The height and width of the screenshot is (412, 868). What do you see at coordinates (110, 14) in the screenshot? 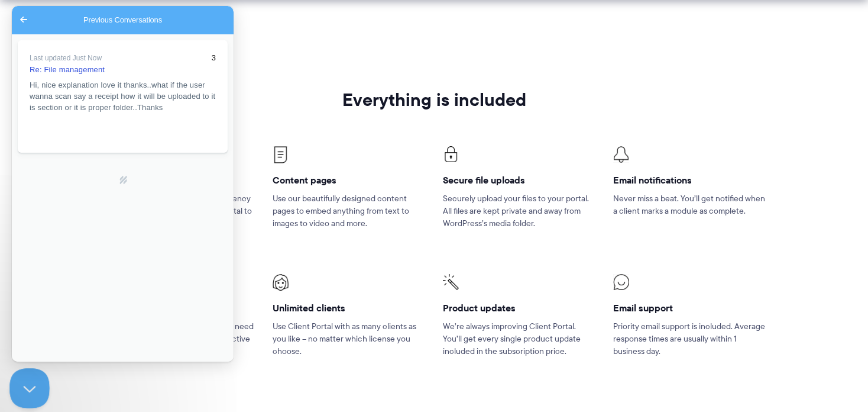
I see `span: Previous Conversations` at bounding box center [110, 14].